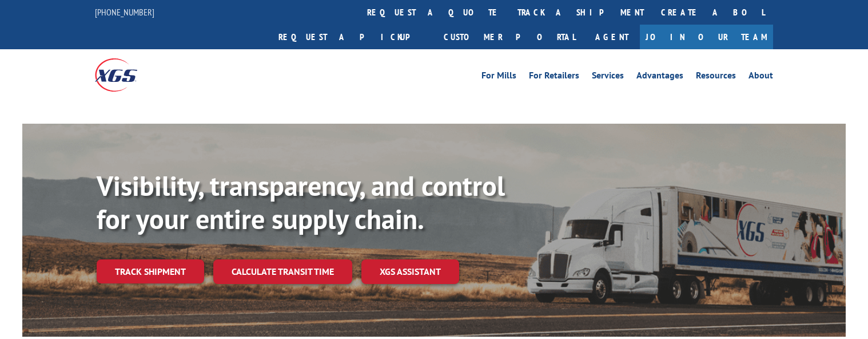 The image size is (868, 339). What do you see at coordinates (283, 271) in the screenshot?
I see `a: Calculate transit time` at bounding box center [283, 271].